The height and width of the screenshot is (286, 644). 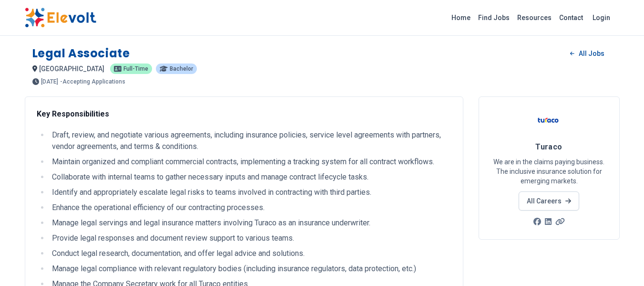 What do you see at coordinates (461, 18) in the screenshot?
I see `a: Home` at bounding box center [461, 18].